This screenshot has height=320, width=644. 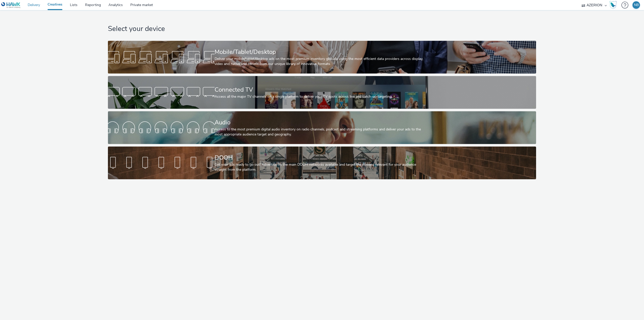 What do you see at coordinates (322, 57) in the screenshot?
I see `a: Mobile/Tablet/DesktopDeliver your mobile/tablet/desktop ads on the most premium inventory globall...` at bounding box center [322, 57].